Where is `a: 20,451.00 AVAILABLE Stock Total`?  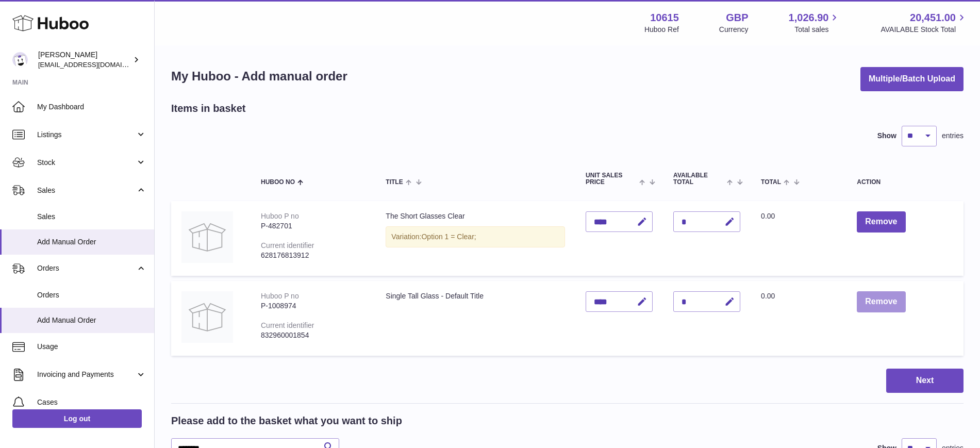 a: 20,451.00 AVAILABLE Stock Total is located at coordinates (924, 23).